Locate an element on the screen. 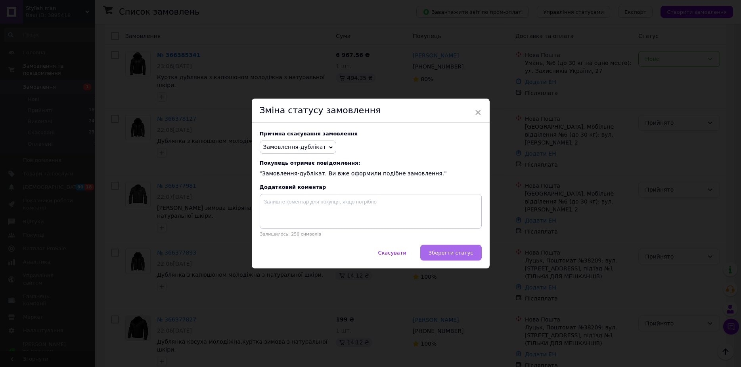 This screenshot has width=741, height=367. span: Покупець отримає повідомлення: is located at coordinates (371, 163).